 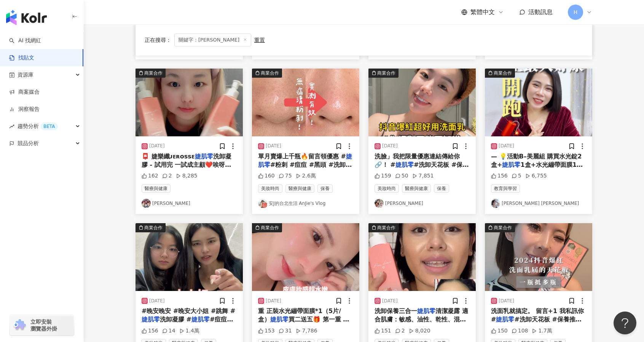 I want to click on span: 資源庫, so click(x=25, y=75).